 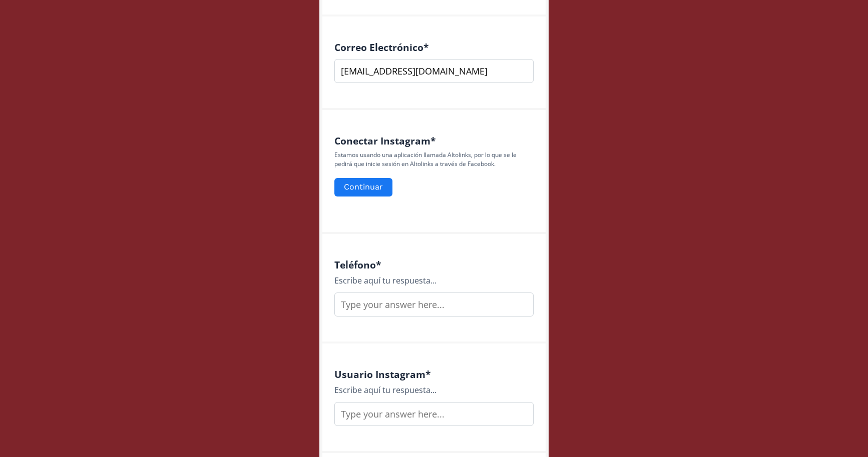 I want to click on h4: Usuario Instagram *, so click(x=434, y=374).